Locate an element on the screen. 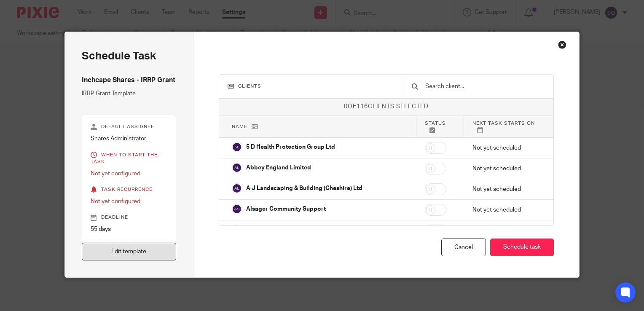  p: Next task starts on is located at coordinates (507, 126).